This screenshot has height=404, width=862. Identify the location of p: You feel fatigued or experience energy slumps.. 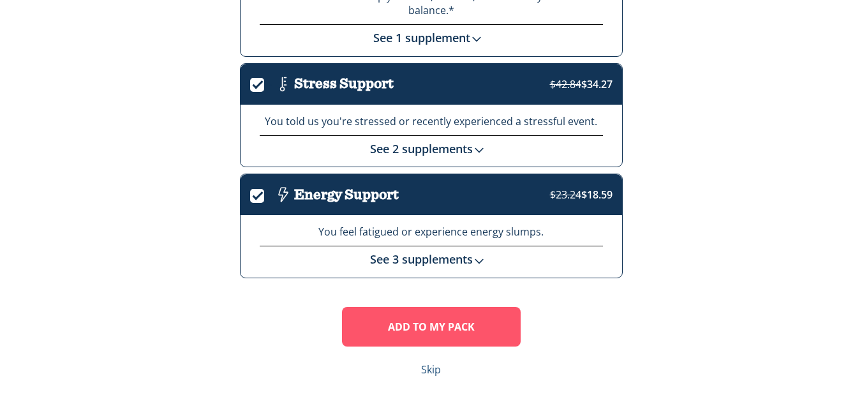
(431, 232).